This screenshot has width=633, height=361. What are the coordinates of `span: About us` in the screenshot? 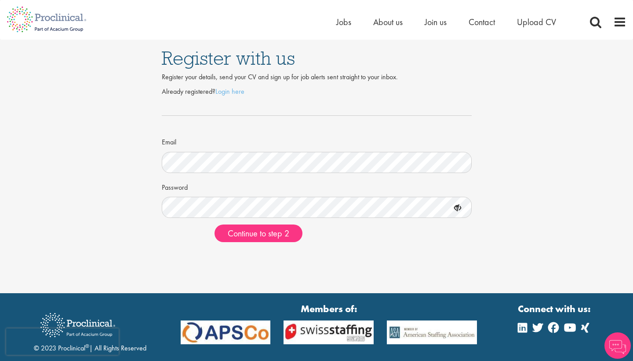 It's located at (388, 22).